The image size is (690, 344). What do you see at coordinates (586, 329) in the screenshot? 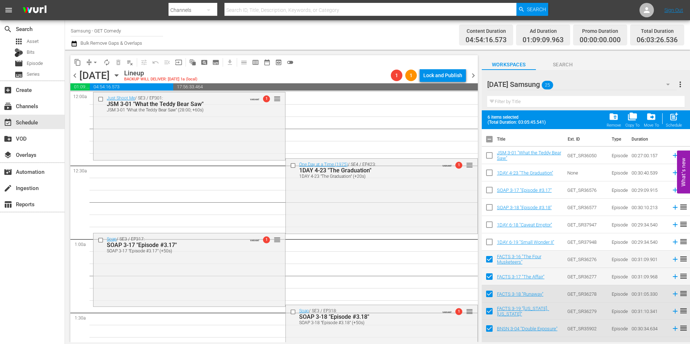
I see `td: GET_SR35902` at bounding box center [586, 329].